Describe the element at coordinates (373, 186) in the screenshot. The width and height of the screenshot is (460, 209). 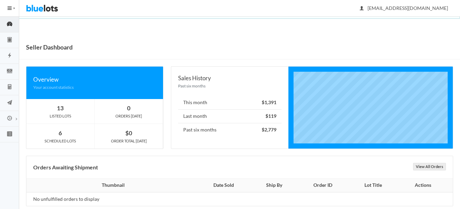
I see `th: Lot Title` at that location.